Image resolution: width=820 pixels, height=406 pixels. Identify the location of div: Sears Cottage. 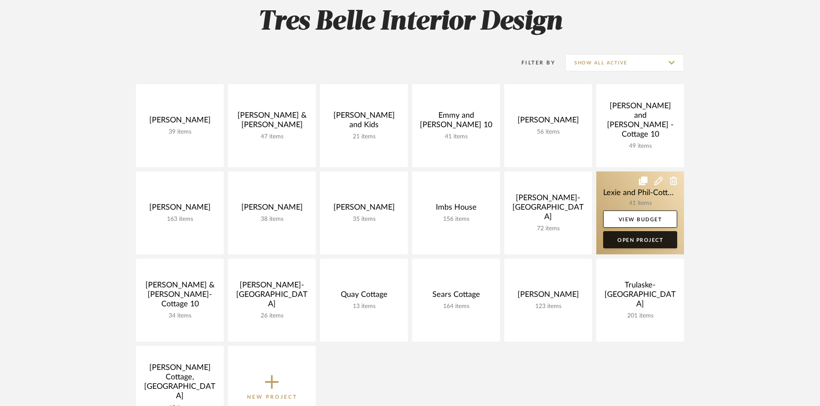
(456, 297).